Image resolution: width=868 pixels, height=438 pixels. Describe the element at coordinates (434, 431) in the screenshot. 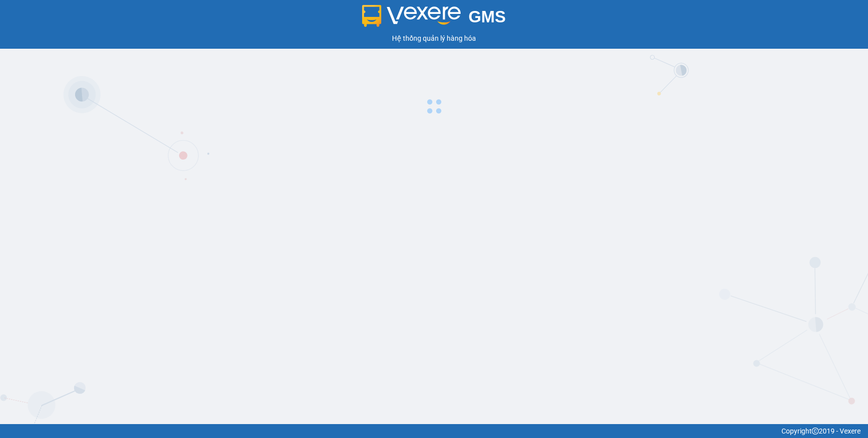

I see `div: Copyright 2019 - Vexere` at that location.